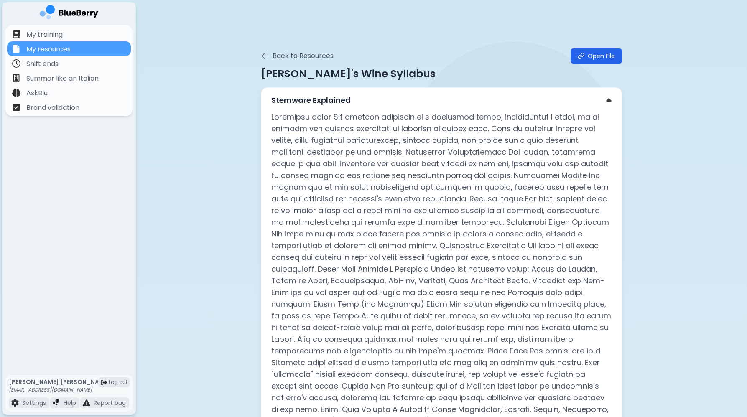 The width and height of the screenshot is (747, 417). What do you see at coordinates (110, 403) in the screenshot?
I see `p: Report bug` at bounding box center [110, 403].